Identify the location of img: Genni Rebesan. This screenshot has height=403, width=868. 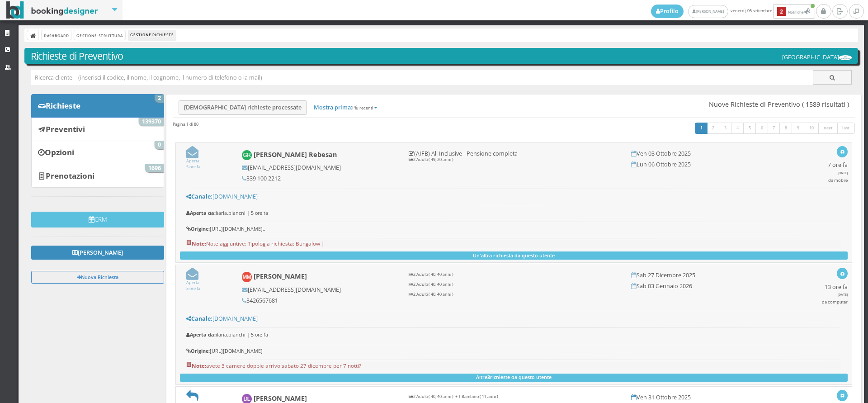
(247, 155).